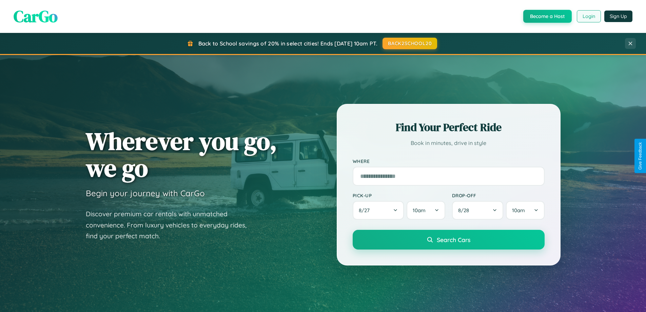 This screenshot has width=646, height=312. I want to click on p: Discover premium car rentals with unmatched convenience. From luxury vehicles to everyday rides, ..., so click(171, 225).